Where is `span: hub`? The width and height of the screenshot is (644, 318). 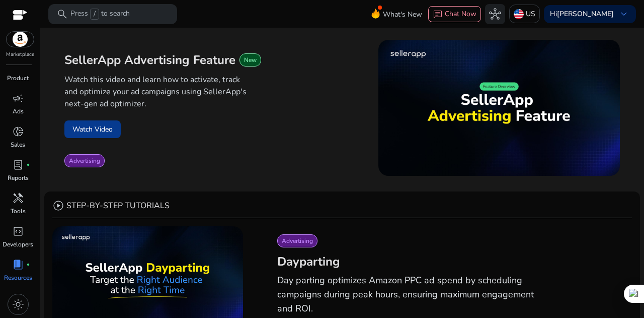 span: hub is located at coordinates (495, 14).